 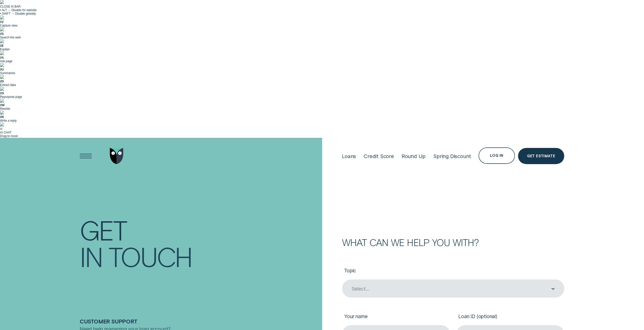 I want to click on div: Touch, so click(x=150, y=257).